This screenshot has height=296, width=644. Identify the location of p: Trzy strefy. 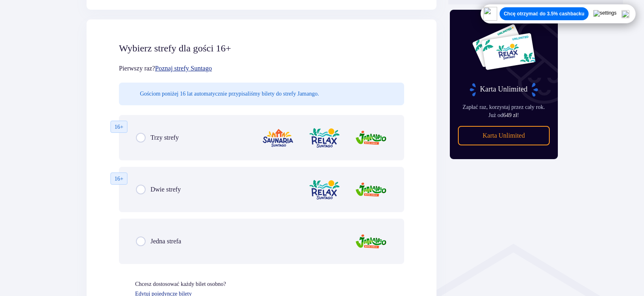
(165, 138).